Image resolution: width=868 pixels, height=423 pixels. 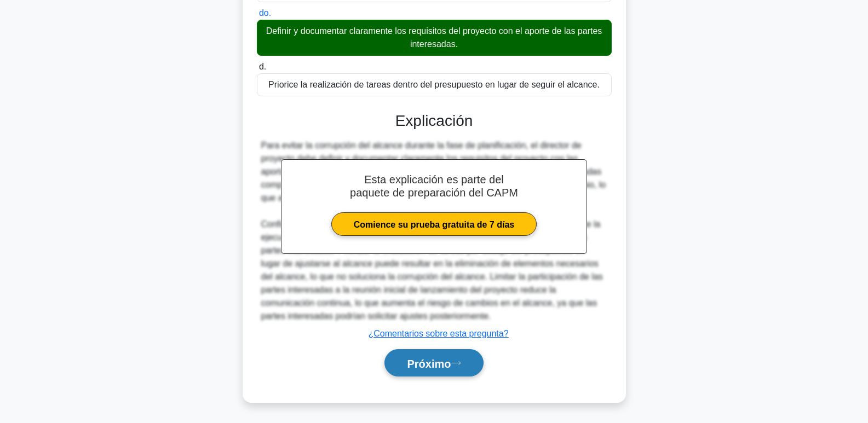 What do you see at coordinates (438, 333) in the screenshot?
I see `font: ¿Comentarios sobre esta pregunta?` at bounding box center [438, 333].